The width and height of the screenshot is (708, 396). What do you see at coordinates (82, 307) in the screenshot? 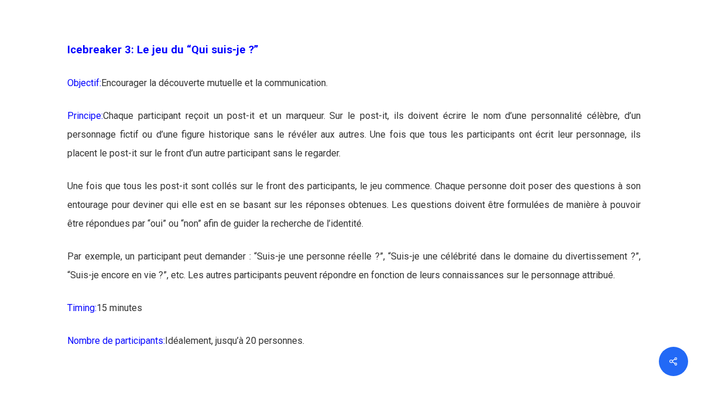
I see `span: Timing:` at bounding box center [82, 307].